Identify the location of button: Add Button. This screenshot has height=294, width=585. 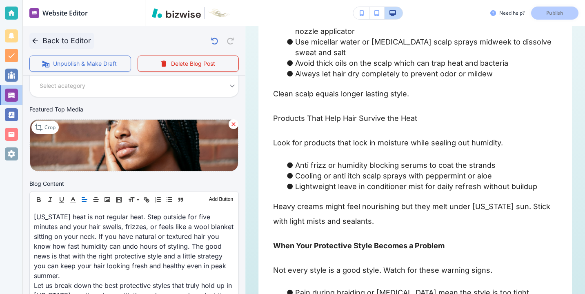
(221, 200).